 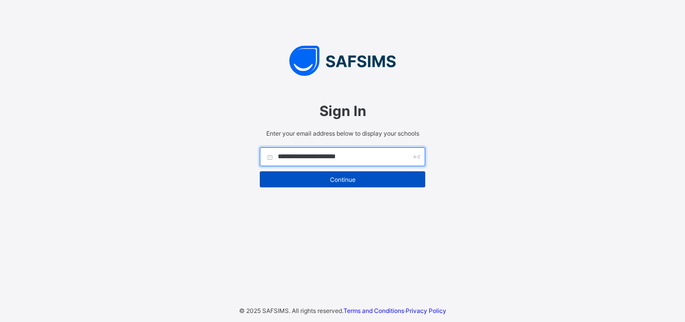 I want to click on span: Sign In, so click(x=343, y=111).